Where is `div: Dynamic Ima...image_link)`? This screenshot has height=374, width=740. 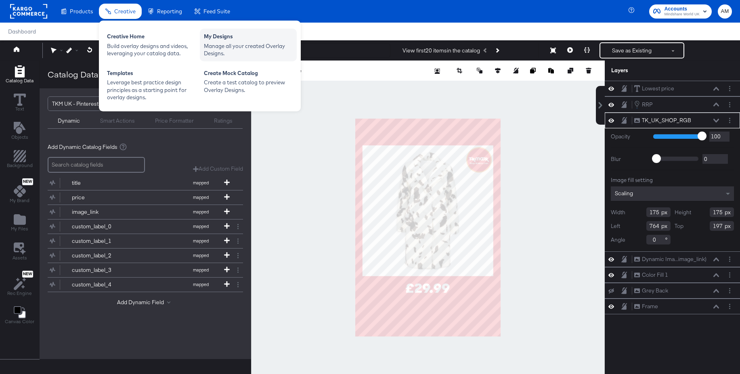
div: Dynamic Ima...image_link) is located at coordinates (674, 259).